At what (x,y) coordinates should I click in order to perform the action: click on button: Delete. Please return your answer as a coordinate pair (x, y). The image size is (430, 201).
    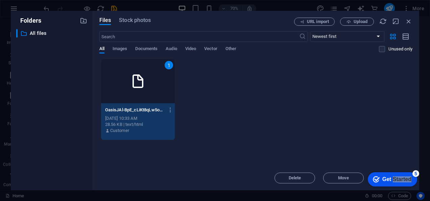
    Looking at the image, I should click on (295, 178).